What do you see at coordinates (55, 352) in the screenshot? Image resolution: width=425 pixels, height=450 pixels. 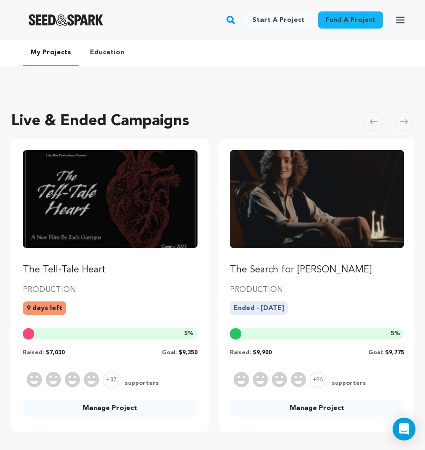 I see `span: $7,030` at bounding box center [55, 352].